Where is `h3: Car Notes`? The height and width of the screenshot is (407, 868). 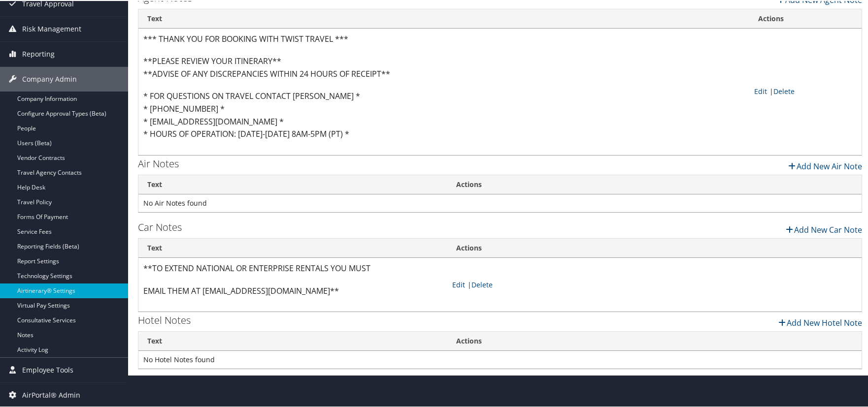
h3: Car Notes is located at coordinates (160, 227).